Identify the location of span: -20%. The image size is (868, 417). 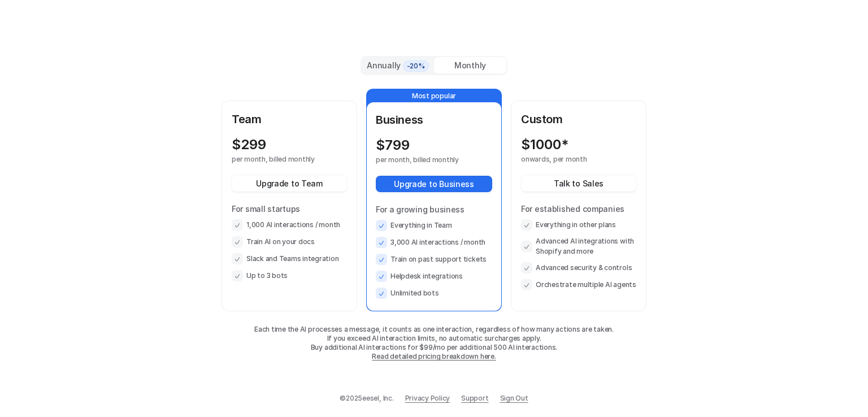
(416, 66).